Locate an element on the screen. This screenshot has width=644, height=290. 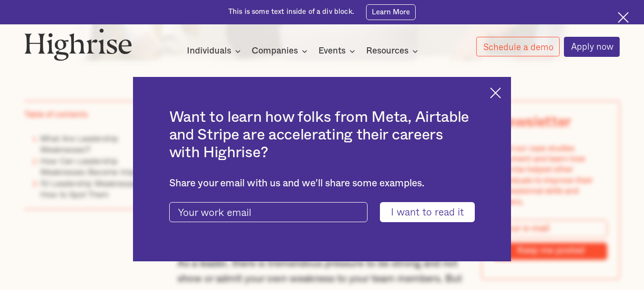
input: Your work email is located at coordinates (268, 212).